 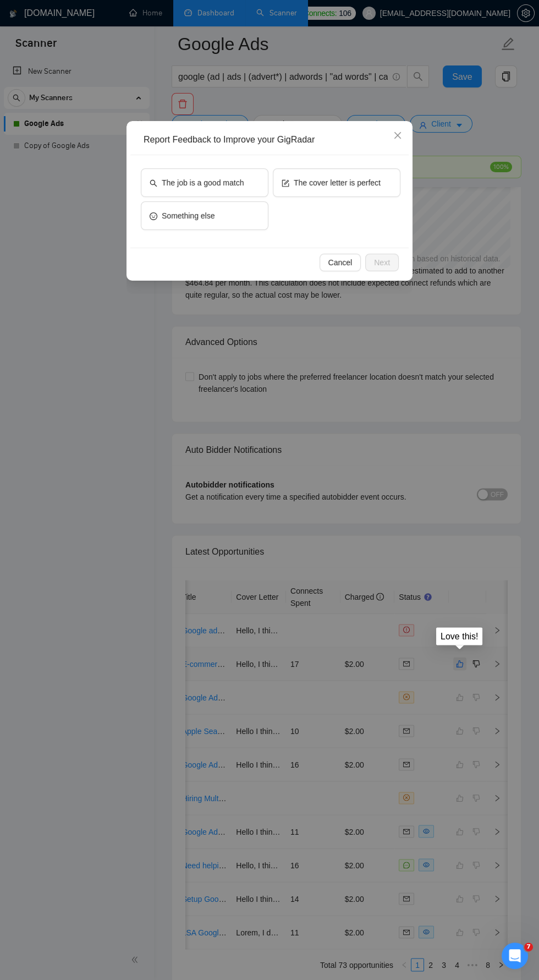 I want to click on span: The job is a good match, so click(x=202, y=183).